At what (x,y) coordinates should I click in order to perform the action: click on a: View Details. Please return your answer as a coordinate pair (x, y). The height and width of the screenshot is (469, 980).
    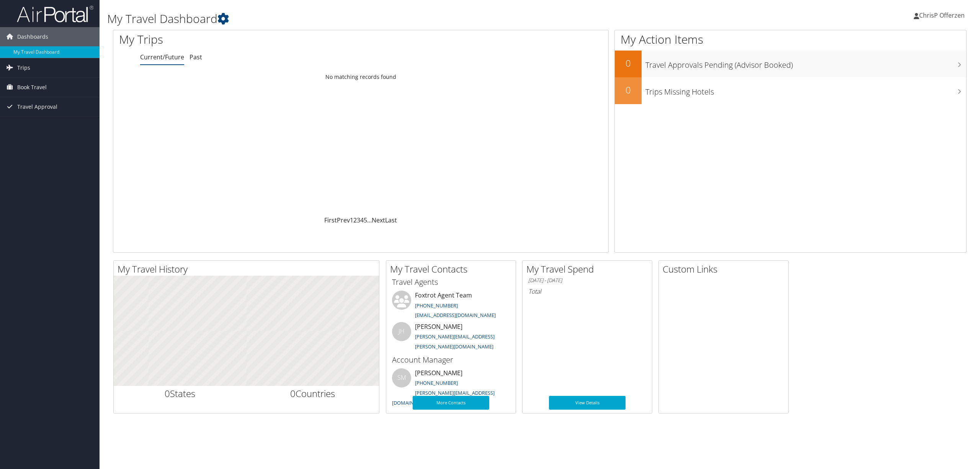
    Looking at the image, I should click on (588, 403).